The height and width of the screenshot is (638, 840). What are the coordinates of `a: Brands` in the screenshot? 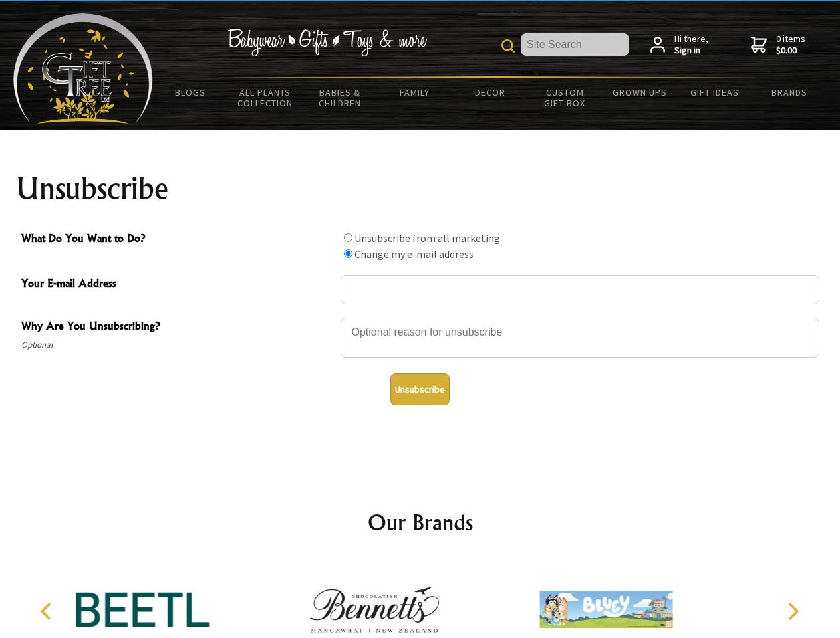 It's located at (789, 92).